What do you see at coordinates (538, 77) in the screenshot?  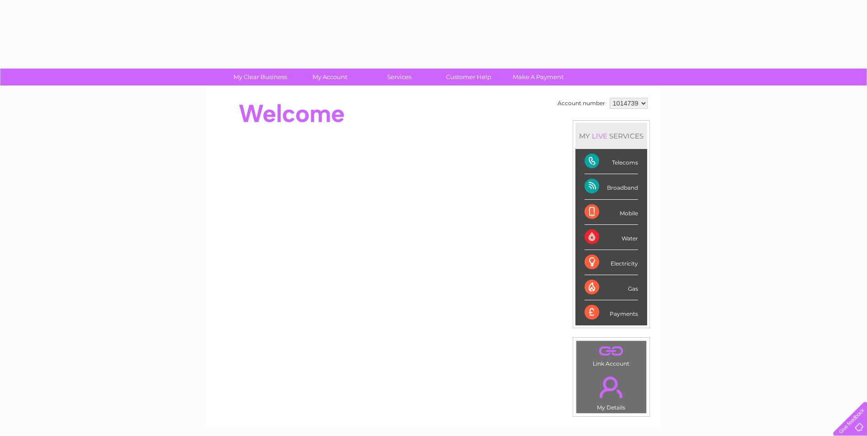 I see `a: Make A Payment` at bounding box center [538, 77].